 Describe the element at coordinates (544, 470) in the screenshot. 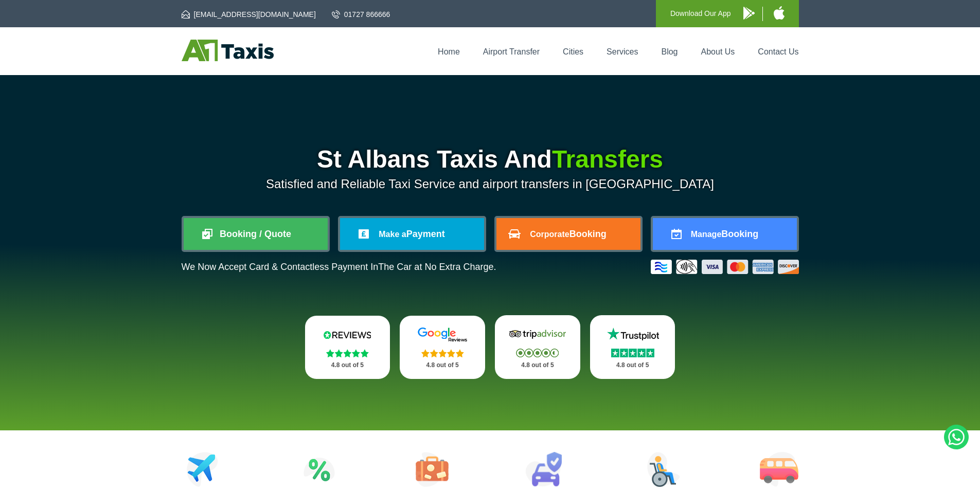

I see `img: Car Rental` at that location.